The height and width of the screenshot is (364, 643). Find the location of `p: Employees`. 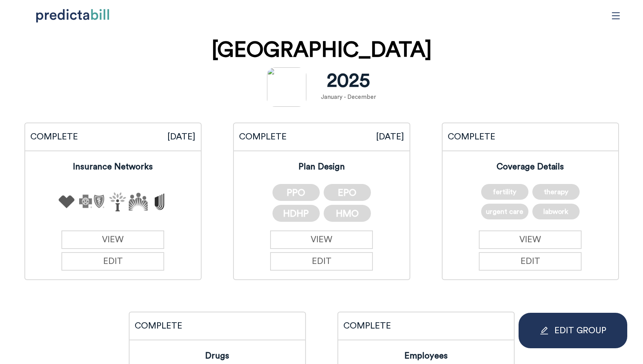

p: Employees is located at coordinates (426, 355).